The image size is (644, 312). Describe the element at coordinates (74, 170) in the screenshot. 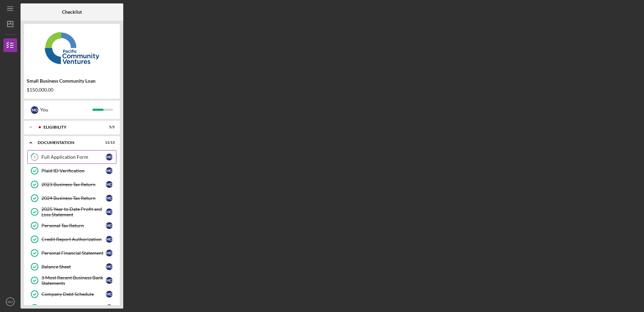

I see `div: Plaid ID Verification` at that location.